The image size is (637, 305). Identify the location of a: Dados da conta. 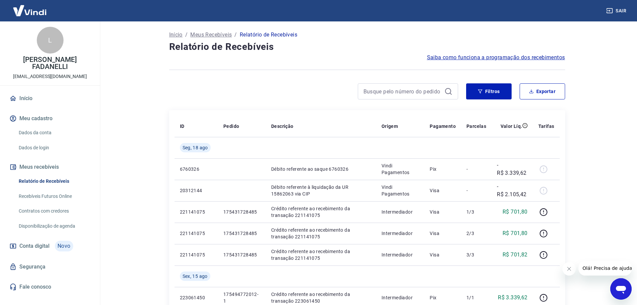
(54, 133).